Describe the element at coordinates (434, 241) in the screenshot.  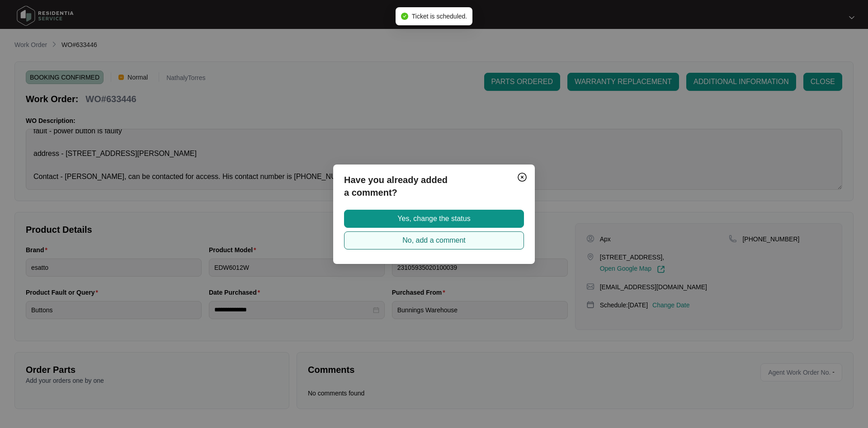
I see `span: No, add a comment` at that location.